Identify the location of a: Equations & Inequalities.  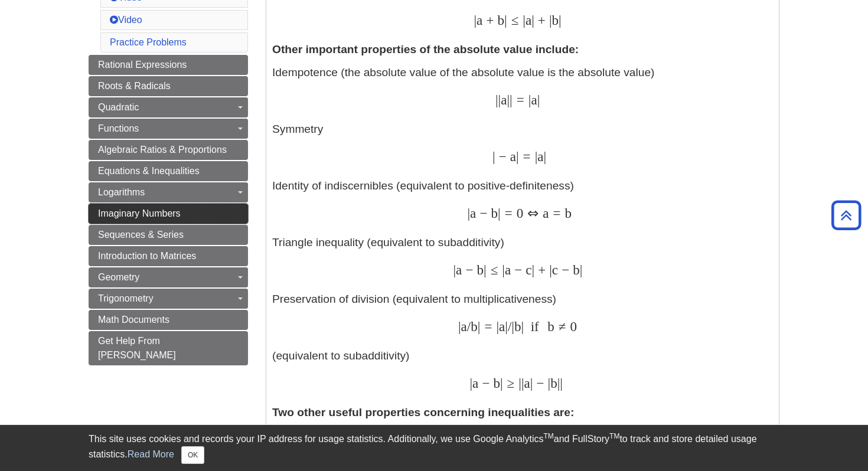
(169, 171).